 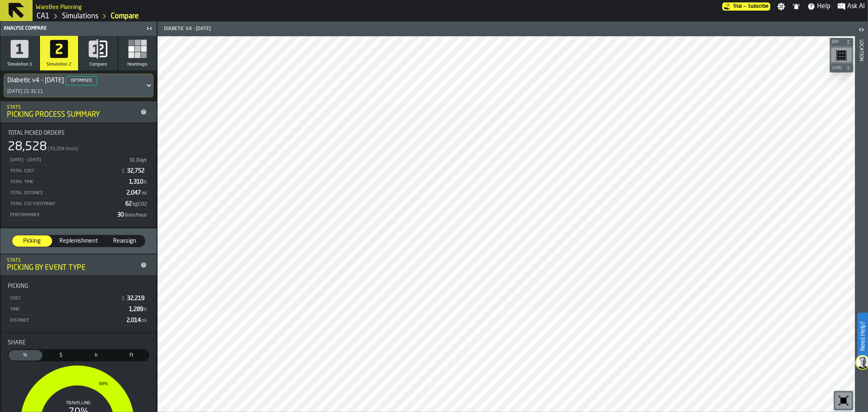 What do you see at coordinates (851, 7) in the screenshot?
I see `label: button-toggle-Ask AI` at bounding box center [851, 7].